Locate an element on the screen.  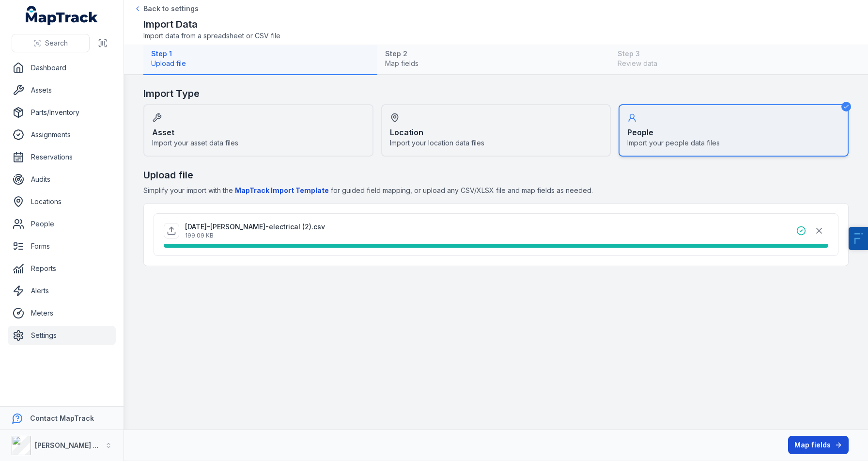
a: Settings is located at coordinates (62, 335).